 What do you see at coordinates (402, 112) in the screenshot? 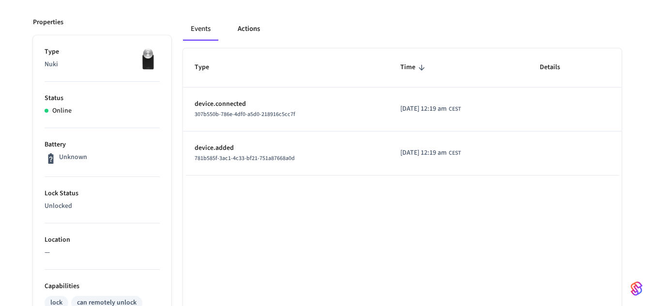
I see `table: sticky table` at bounding box center [402, 112].